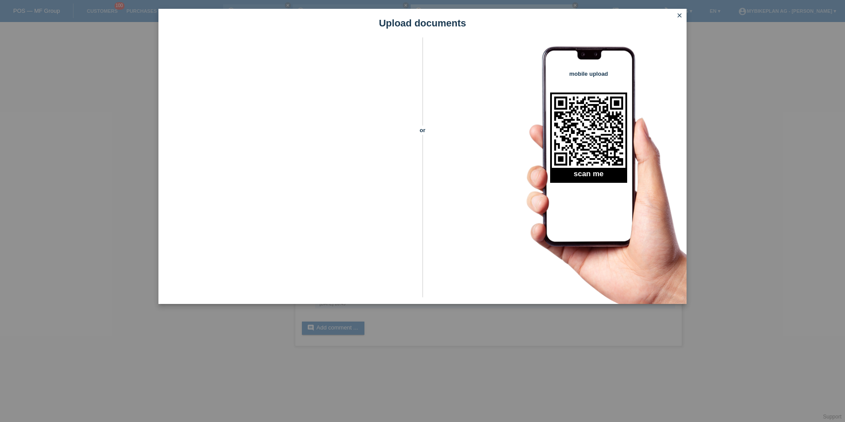  Describe the element at coordinates (423, 23) in the screenshot. I see `h1: Upload documents` at that location.